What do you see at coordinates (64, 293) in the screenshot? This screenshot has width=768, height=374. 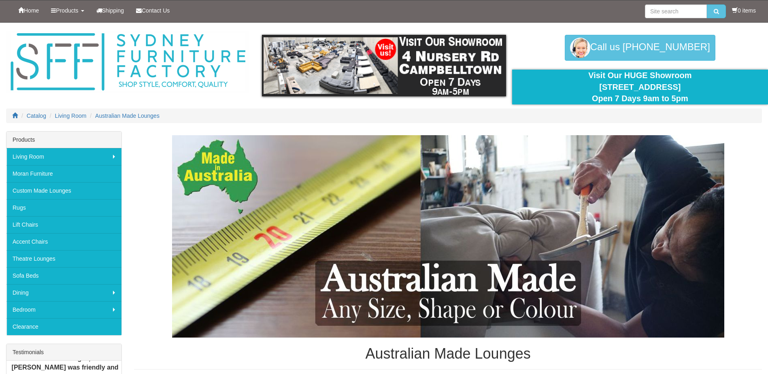 I see `a: Dining` at bounding box center [64, 293].